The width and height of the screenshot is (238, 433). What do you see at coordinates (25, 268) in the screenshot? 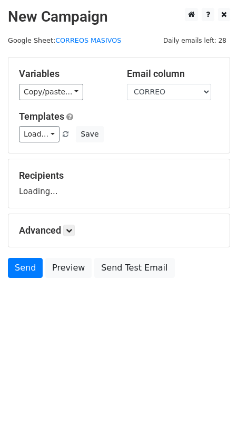
I see `a: Send` at bounding box center [25, 268].